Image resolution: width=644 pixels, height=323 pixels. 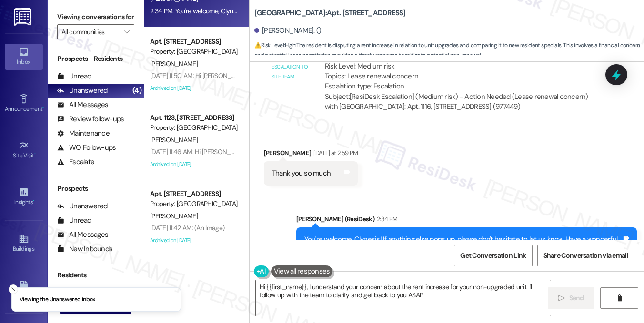 What do you see at coordinates (24, 57) in the screenshot?
I see `a: Inbox` at bounding box center [24, 57].